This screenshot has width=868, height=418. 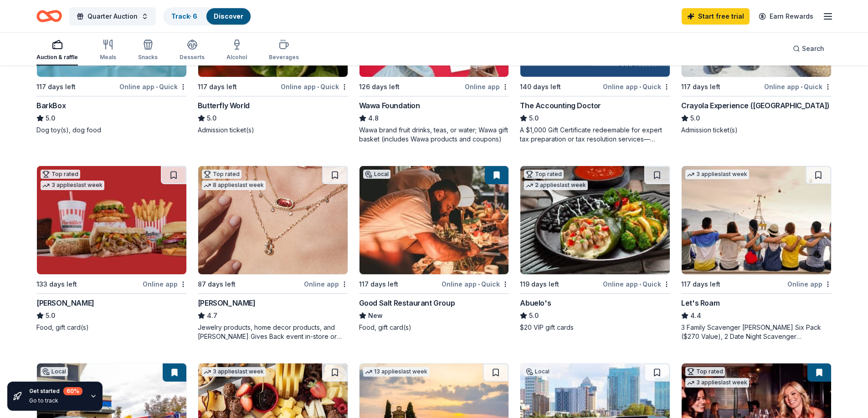 I want to click on img: Image for Portillo's, so click(x=112, y=220).